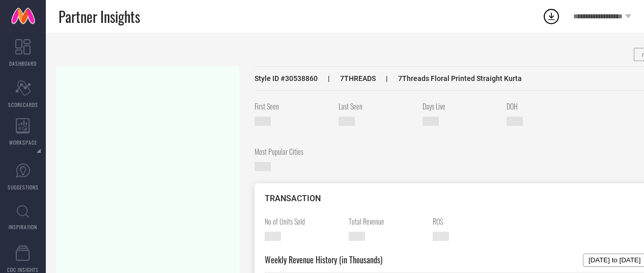 The width and height of the screenshot is (644, 273). What do you see at coordinates (286, 78) in the screenshot?
I see `span: Style ID # 30538860` at bounding box center [286, 78].